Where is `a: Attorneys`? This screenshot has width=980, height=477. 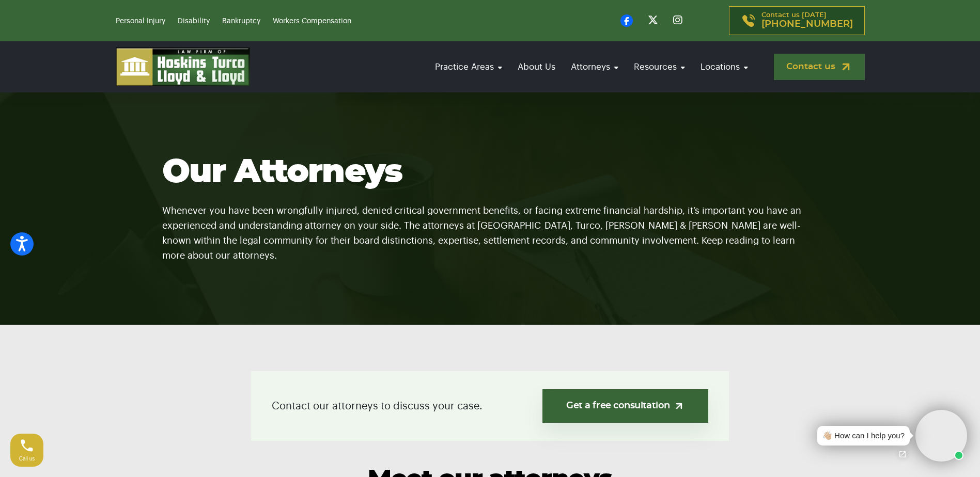
a: Attorneys is located at coordinates (595, 66).